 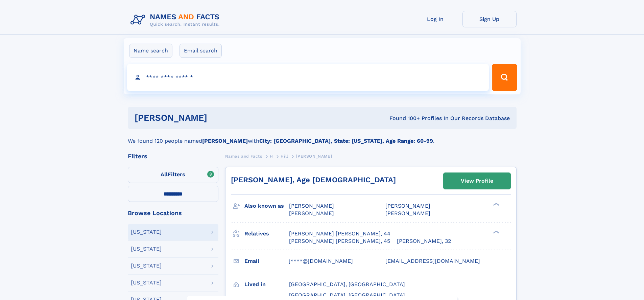 What do you see at coordinates (150, 51) in the screenshot?
I see `label: Name search` at bounding box center [150, 51].